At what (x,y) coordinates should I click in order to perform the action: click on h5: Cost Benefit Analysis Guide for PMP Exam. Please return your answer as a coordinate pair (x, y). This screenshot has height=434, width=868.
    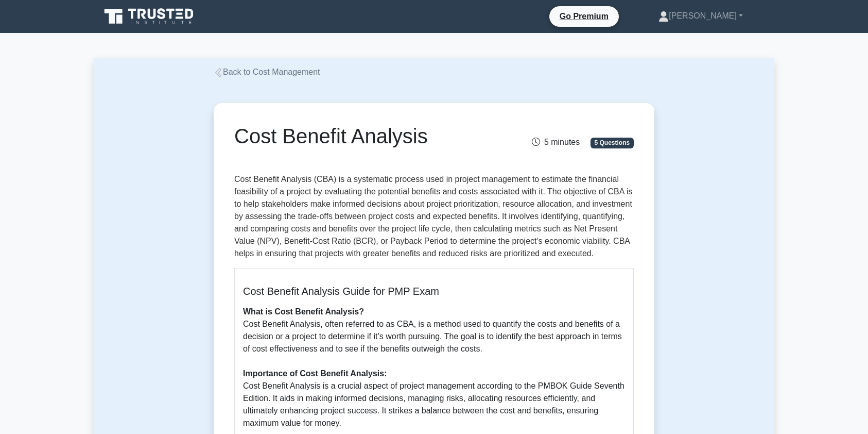
    Looking at the image, I should click on (434, 292).